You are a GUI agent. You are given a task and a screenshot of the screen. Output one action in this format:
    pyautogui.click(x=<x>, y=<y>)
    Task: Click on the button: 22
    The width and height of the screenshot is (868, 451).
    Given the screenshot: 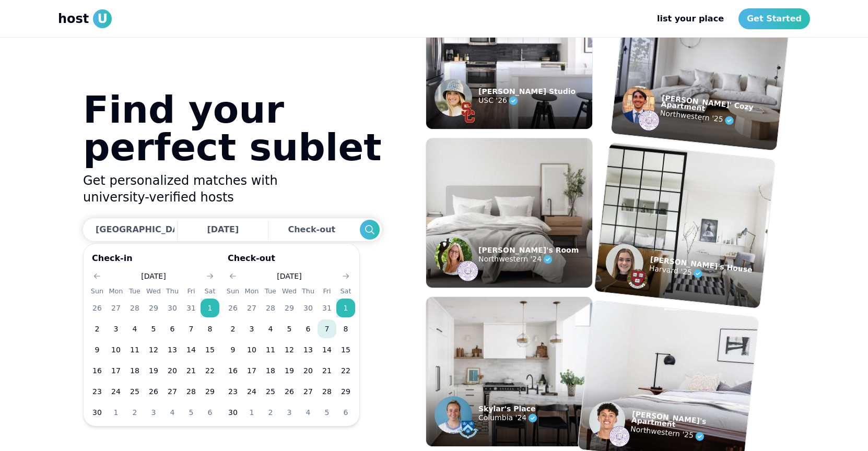 What is the action you would take?
    pyautogui.click(x=346, y=371)
    